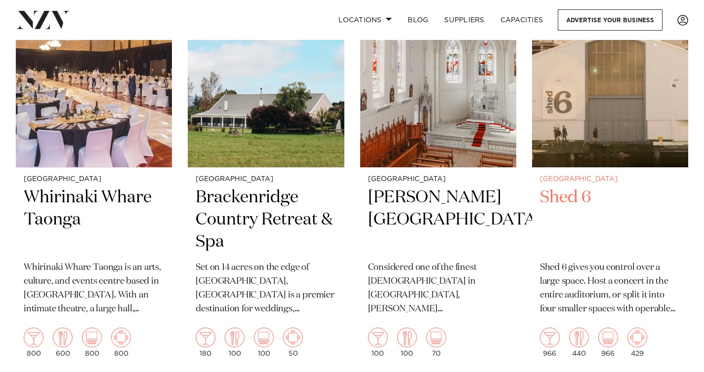  Describe the element at coordinates (205, 343) in the screenshot. I see `div: 180` at that location.